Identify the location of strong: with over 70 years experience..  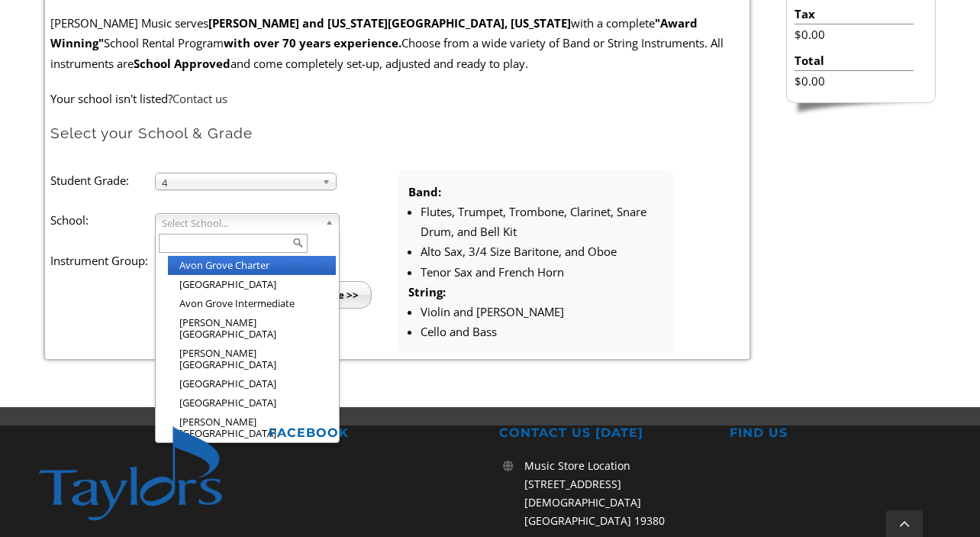
(313, 43).